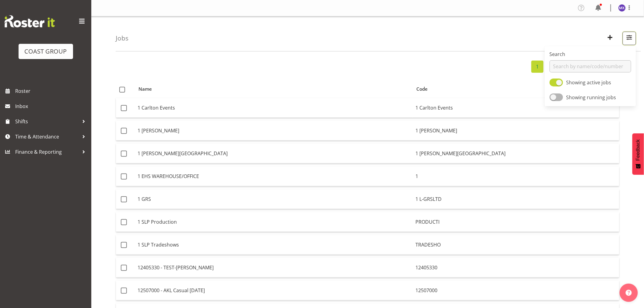  Describe the element at coordinates (274, 199) in the screenshot. I see `td: 1 GRS` at that location.